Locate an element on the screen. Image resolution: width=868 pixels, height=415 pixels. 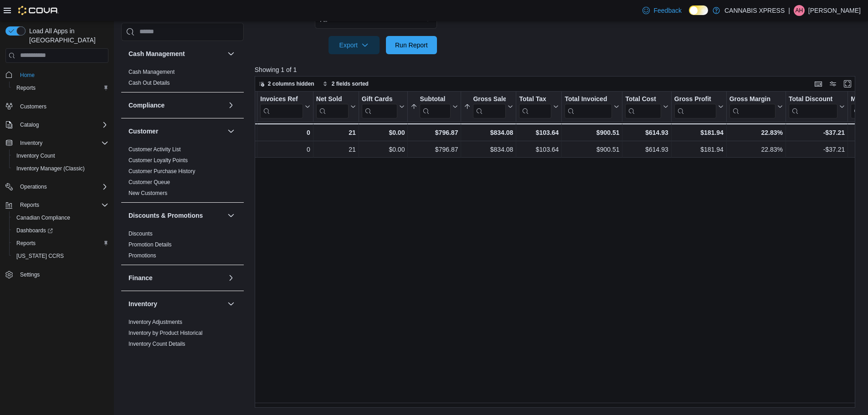
nav: Complex example is located at coordinates (57, 185).